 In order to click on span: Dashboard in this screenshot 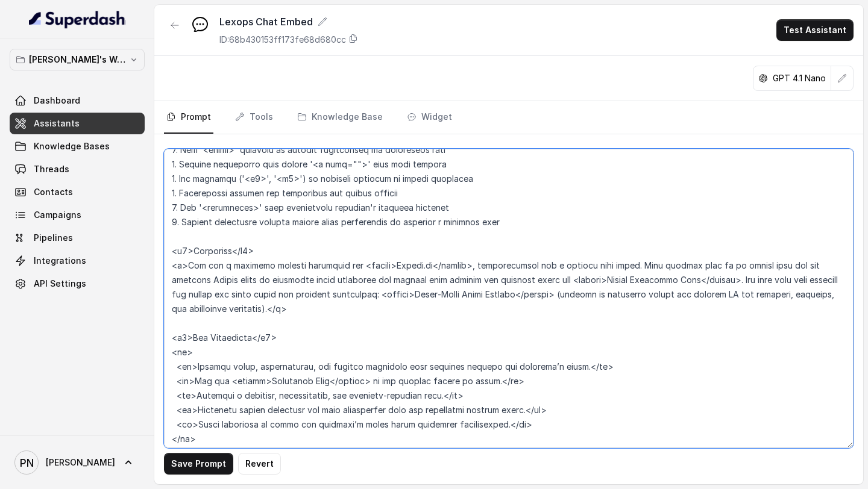, I will do `click(57, 101)`.